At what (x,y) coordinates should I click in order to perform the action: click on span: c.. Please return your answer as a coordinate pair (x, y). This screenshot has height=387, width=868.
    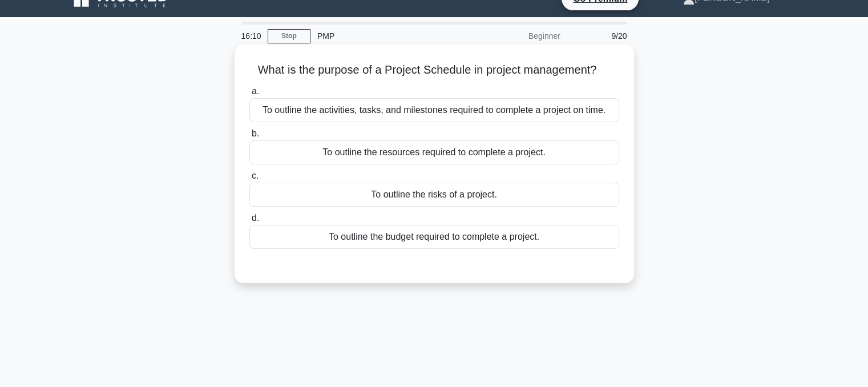
    Looking at the image, I should click on (255, 175).